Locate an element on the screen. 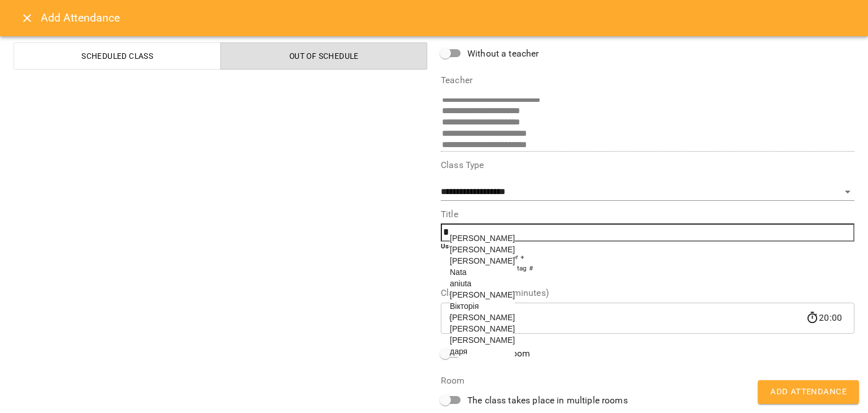 This screenshot has width=868, height=413. span: Вікторія is located at coordinates (464, 306).